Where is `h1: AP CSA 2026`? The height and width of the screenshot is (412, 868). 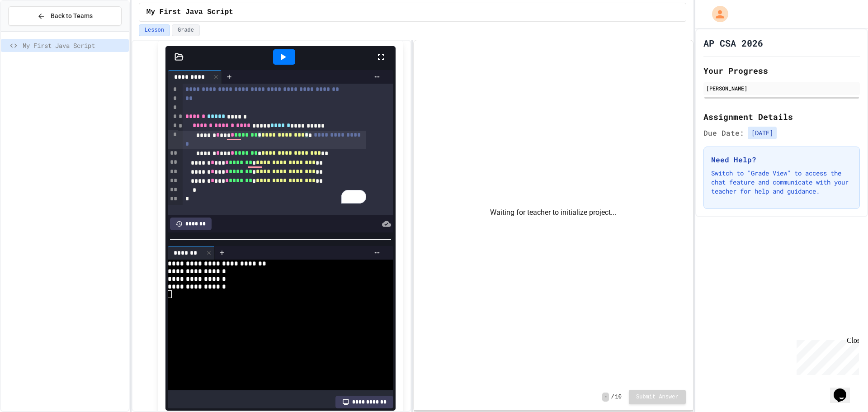 h1: AP CSA 2026 is located at coordinates (733, 43).